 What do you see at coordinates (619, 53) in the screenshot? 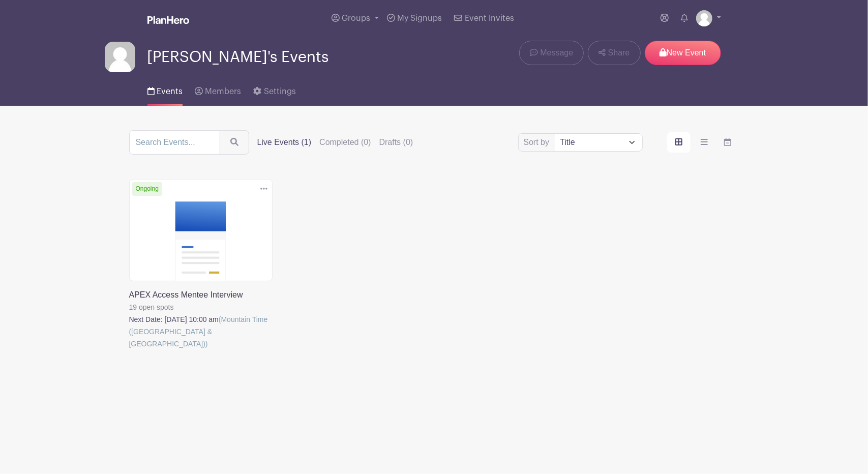
I see `span: Share` at bounding box center [619, 53].